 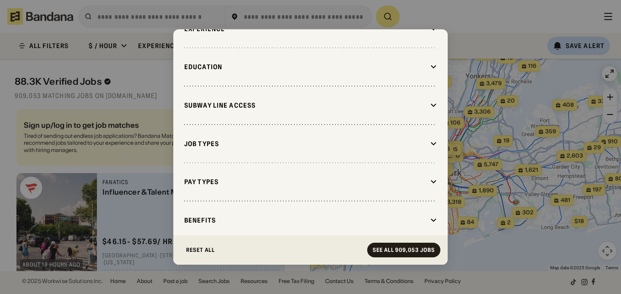 I want to click on div: Benefits, so click(x=306, y=220).